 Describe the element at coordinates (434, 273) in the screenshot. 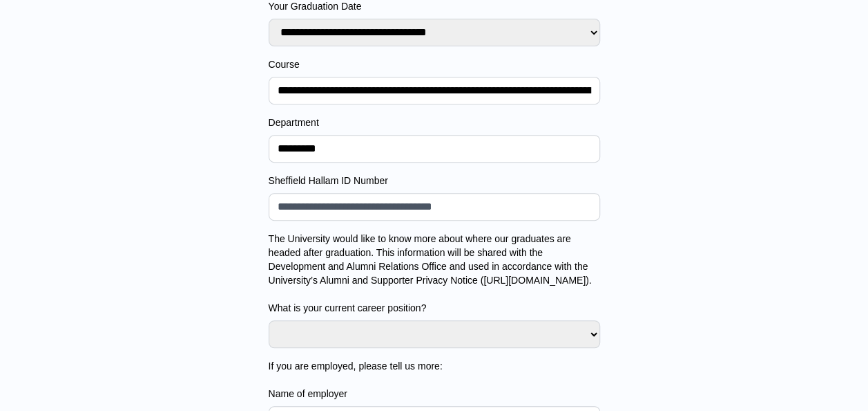

I see `label: The University would like to know more about where our graduates are headed after graduation. Thi...` at that location.